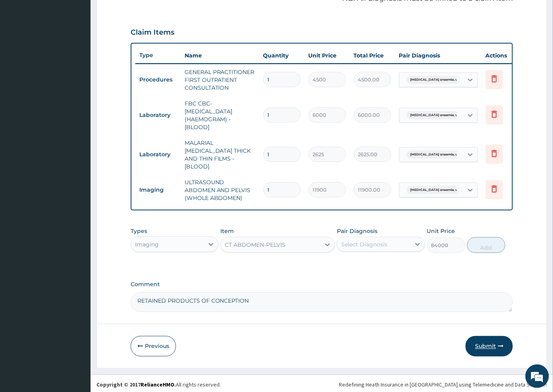 This screenshot has width=553, height=392. What do you see at coordinates (139, 231) in the screenshot?
I see `label: Types` at bounding box center [139, 231].